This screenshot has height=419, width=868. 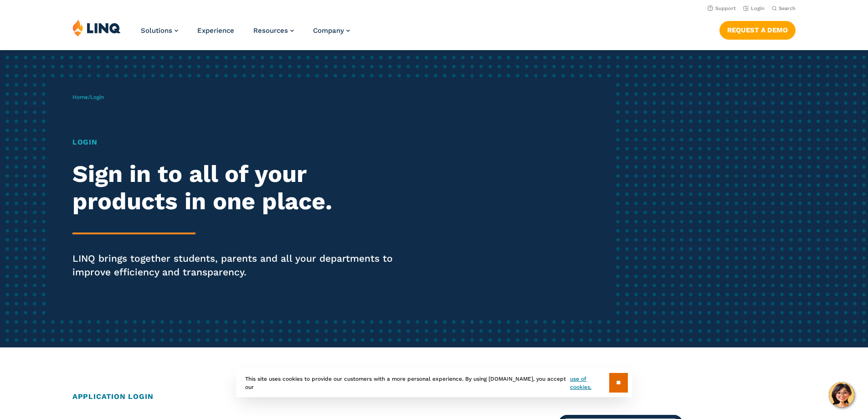 I want to click on p: LINQ brings together students, parents and all your departments to improve efficiency and transpa..., so click(x=240, y=265).